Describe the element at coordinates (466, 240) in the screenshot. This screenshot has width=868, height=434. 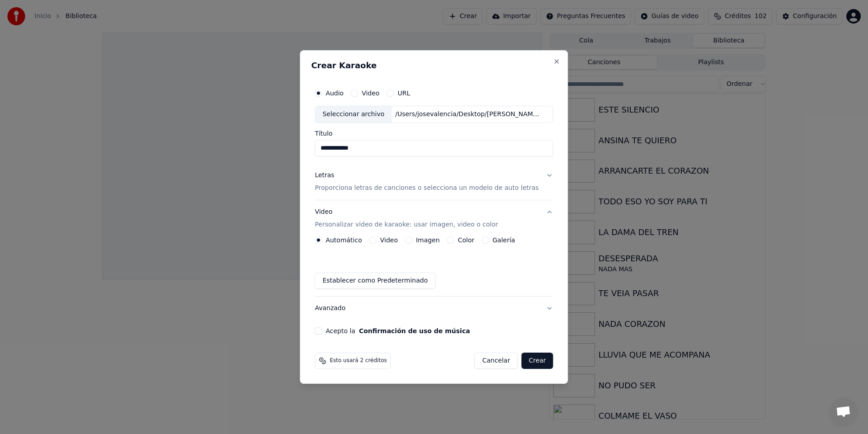
I see `label: Color` at that location.